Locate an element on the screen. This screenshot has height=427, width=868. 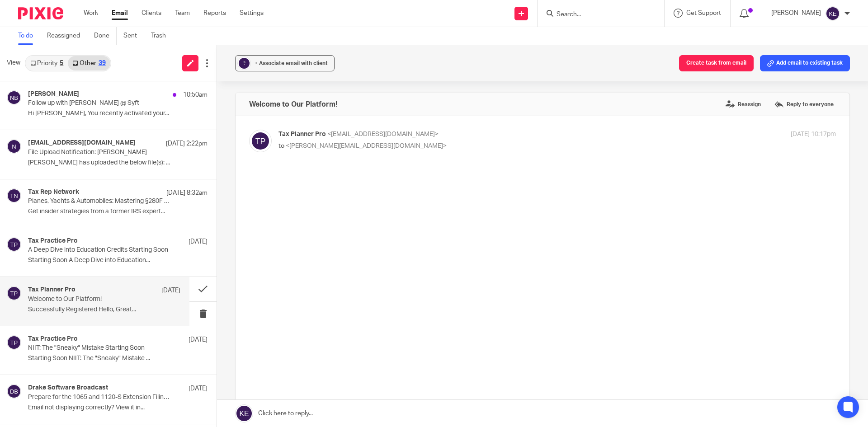
div: 5 is located at coordinates (61, 63).